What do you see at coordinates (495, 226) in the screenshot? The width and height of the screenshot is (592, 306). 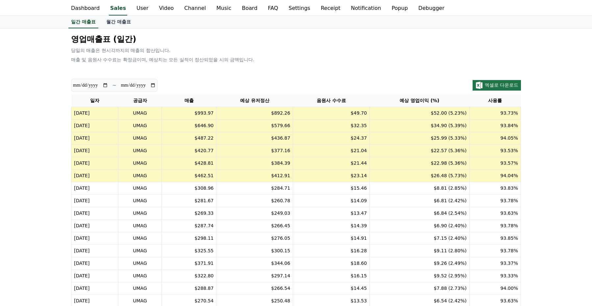 I see `td: 93.78%` at bounding box center [495, 226].